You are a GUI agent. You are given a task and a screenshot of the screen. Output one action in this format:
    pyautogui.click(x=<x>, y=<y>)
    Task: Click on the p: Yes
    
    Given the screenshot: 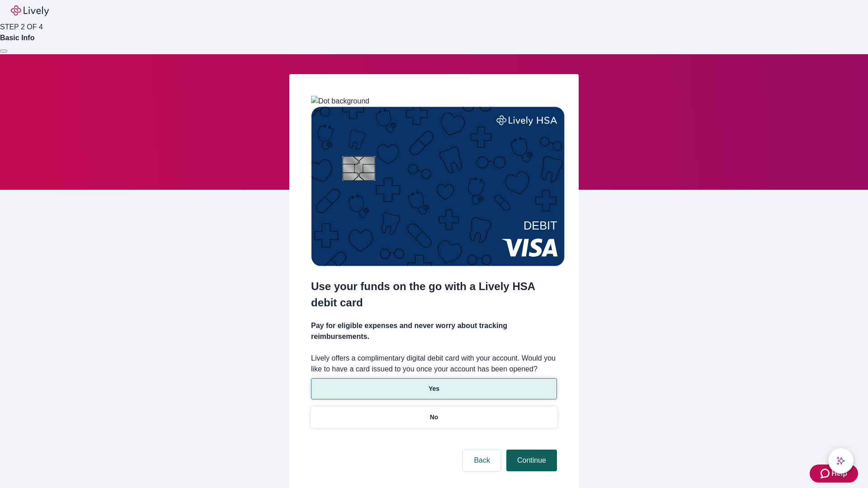 What is the action you would take?
    pyautogui.click(x=434, y=388)
    